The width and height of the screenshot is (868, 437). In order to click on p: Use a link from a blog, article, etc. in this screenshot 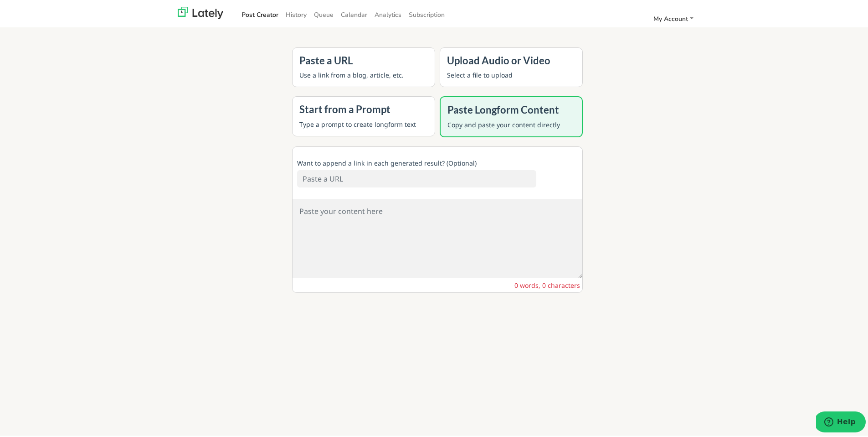, I will do `click(364, 73)`.